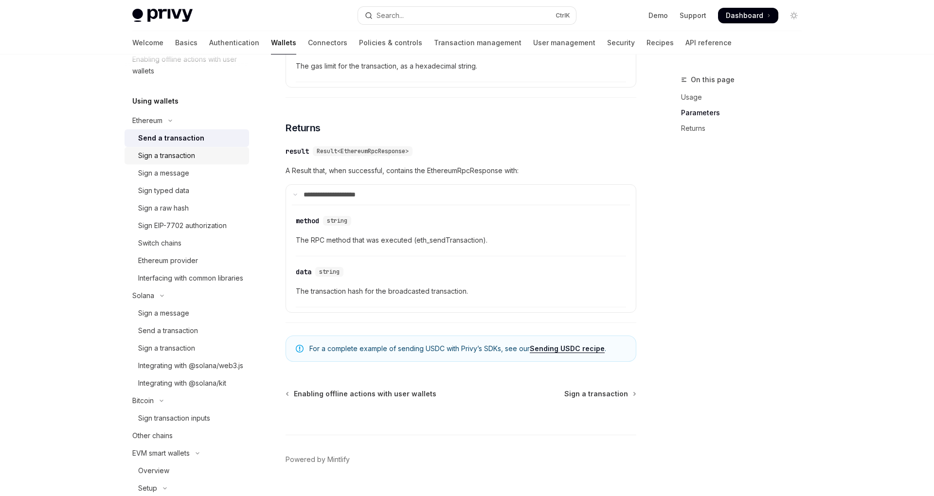 The width and height of the screenshot is (934, 496). What do you see at coordinates (187, 121) in the screenshot?
I see `button: Toggle Ethereum section` at bounding box center [187, 121].